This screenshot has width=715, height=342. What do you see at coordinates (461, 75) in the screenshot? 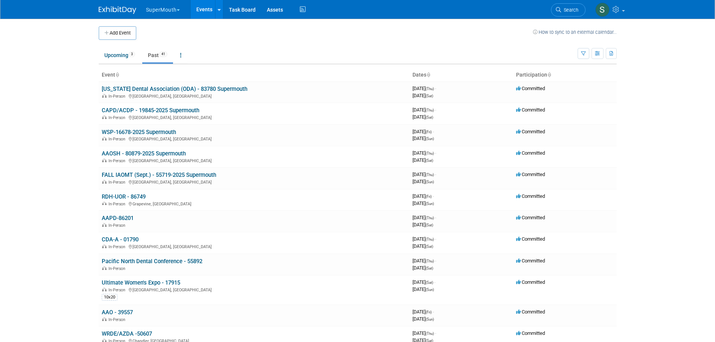
I see `th: Dates` at bounding box center [461, 75].